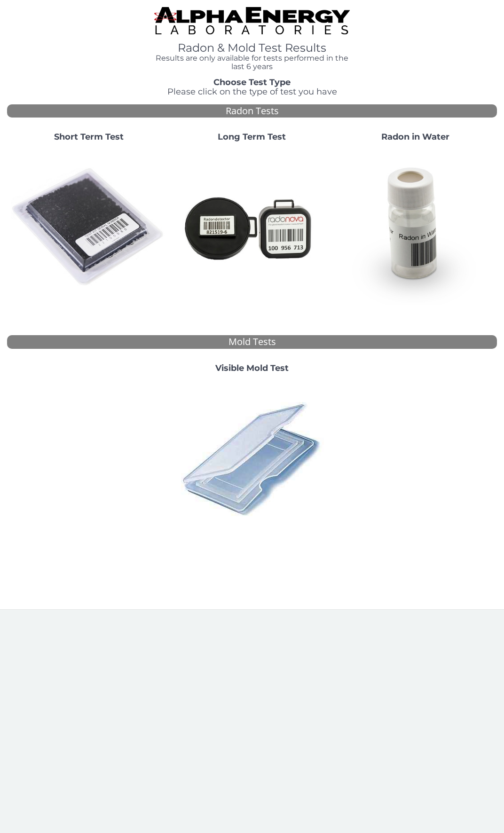 This screenshot has width=504, height=833. What do you see at coordinates (251, 137) in the screenshot?
I see `strong: Long Term Test` at bounding box center [251, 137].